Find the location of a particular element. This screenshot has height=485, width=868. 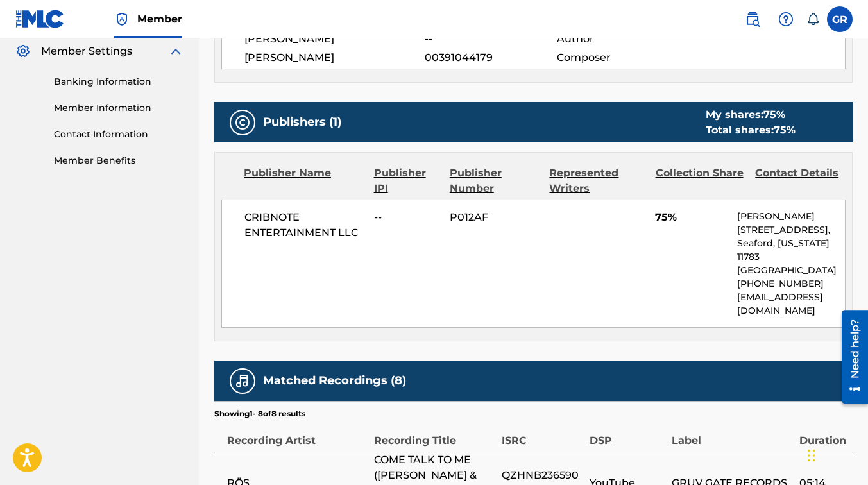

a: Banking Information is located at coordinates (118, 81).